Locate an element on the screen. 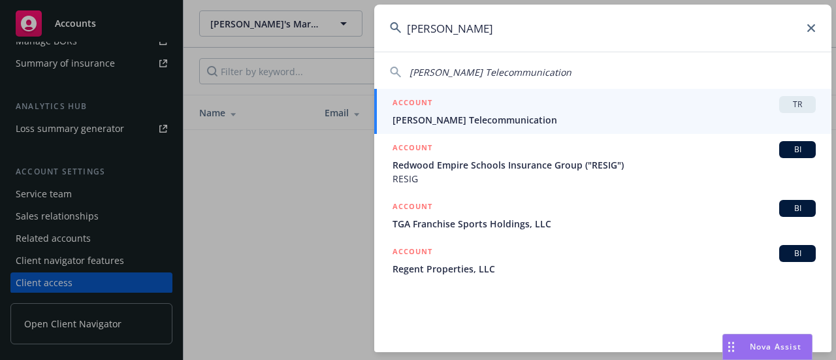  span: RESIG is located at coordinates (604, 178).